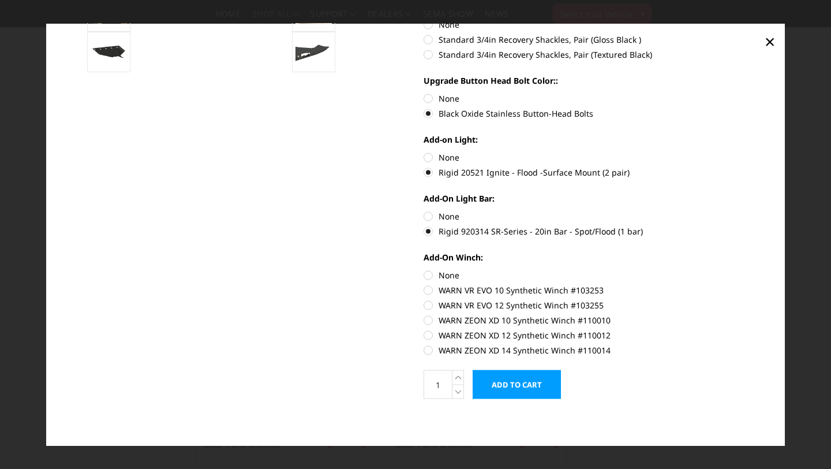 Image resolution: width=831 pixels, height=469 pixels. Describe the element at coordinates (595, 257) in the screenshot. I see `label: Add-On Winch:` at that location.